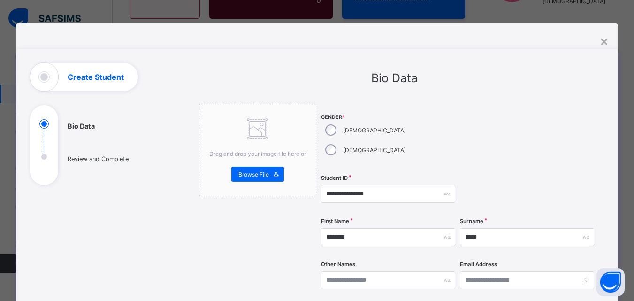 The height and width of the screenshot is (301, 634). I want to click on span: Bio Data, so click(394, 78).